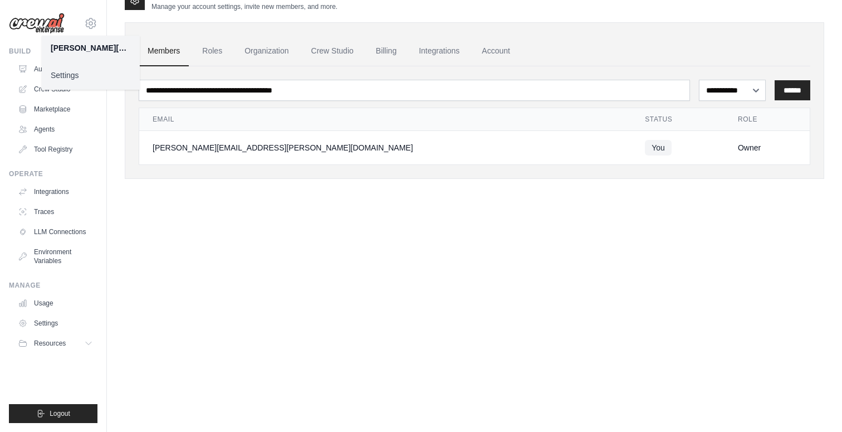 Image resolution: width=842 pixels, height=432 pixels. I want to click on a: LLM Connections, so click(55, 232).